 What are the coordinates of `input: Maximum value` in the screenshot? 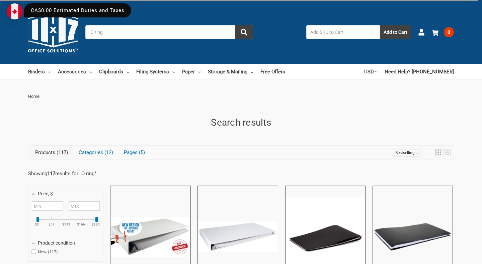 It's located at (84, 206).